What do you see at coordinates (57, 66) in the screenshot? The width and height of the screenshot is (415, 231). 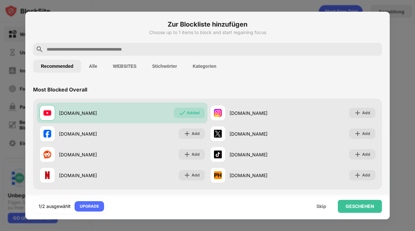 I see `button: Recommended` at bounding box center [57, 66].